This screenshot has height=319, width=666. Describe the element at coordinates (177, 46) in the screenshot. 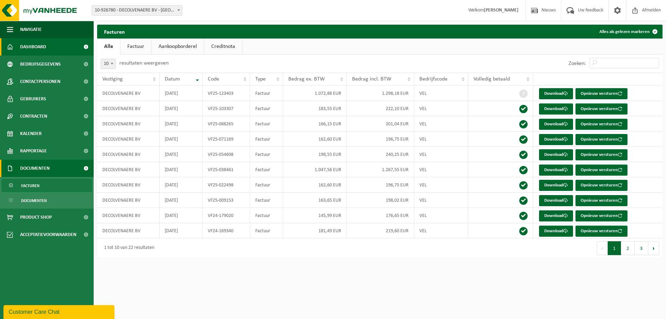

I see `a: Aankoopborderel` at that location.